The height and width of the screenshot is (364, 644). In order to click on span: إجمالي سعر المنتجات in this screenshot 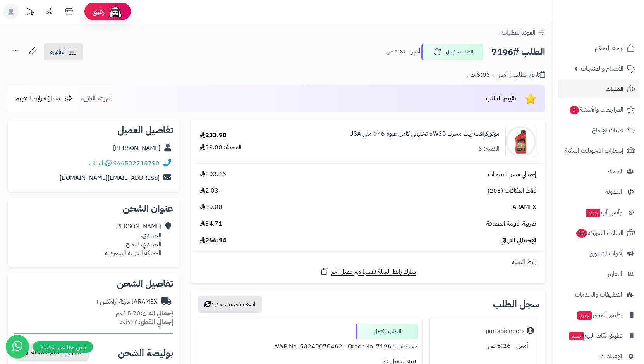, I will do `click(512, 174)`.